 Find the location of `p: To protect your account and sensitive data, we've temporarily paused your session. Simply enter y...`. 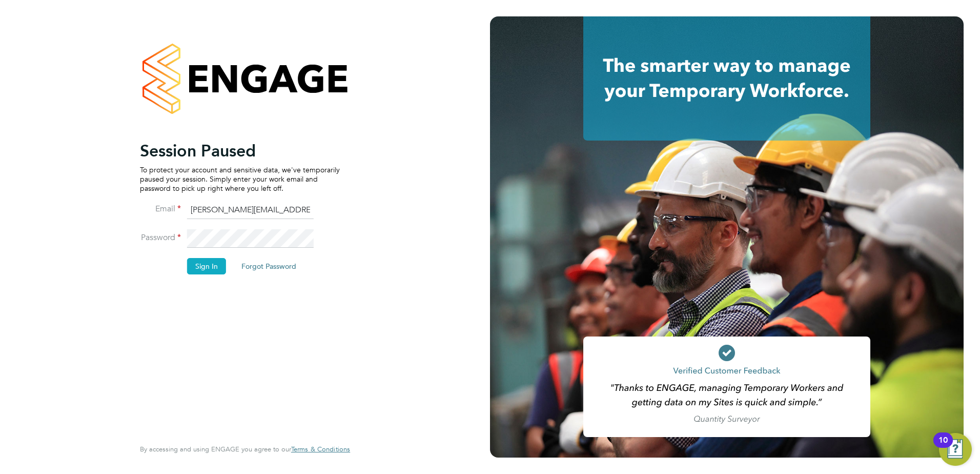

p: To protect your account and sensitive data, we've temporarily paused your session. Simply enter y... is located at coordinates (240, 179).